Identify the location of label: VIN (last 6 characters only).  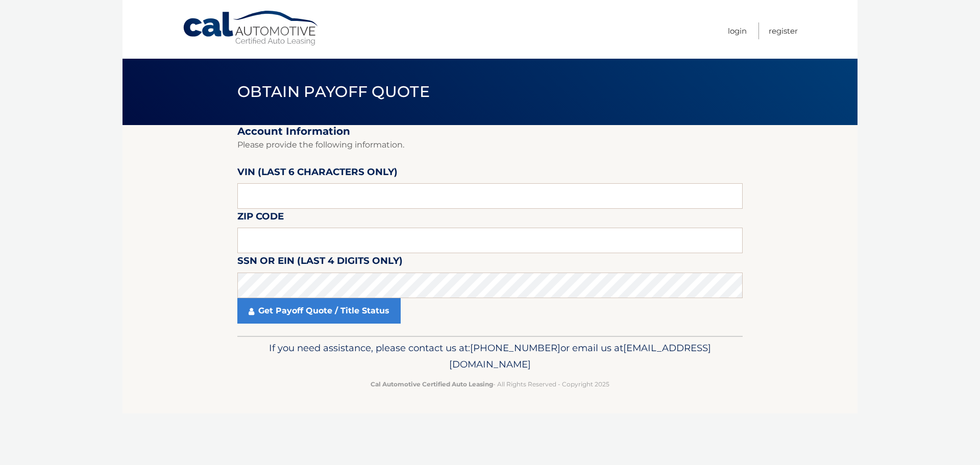
(317, 174).